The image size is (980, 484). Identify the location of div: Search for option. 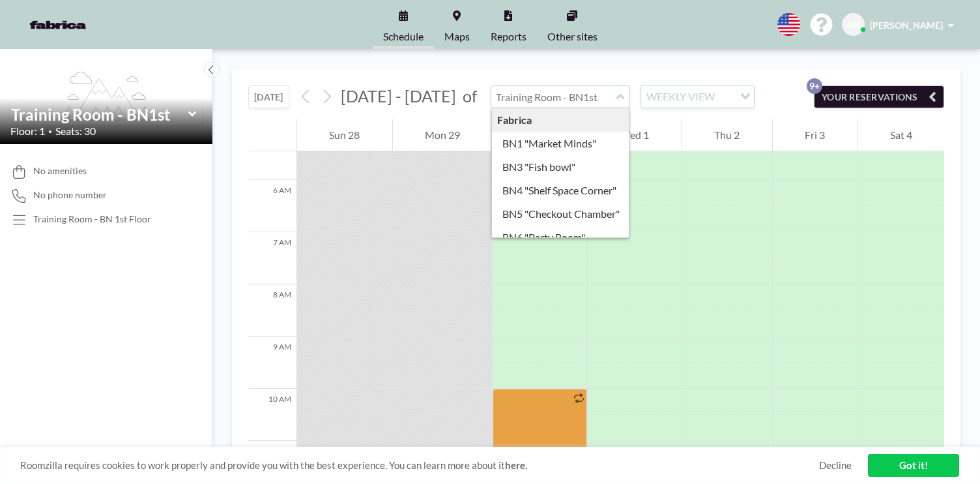
(697, 97).